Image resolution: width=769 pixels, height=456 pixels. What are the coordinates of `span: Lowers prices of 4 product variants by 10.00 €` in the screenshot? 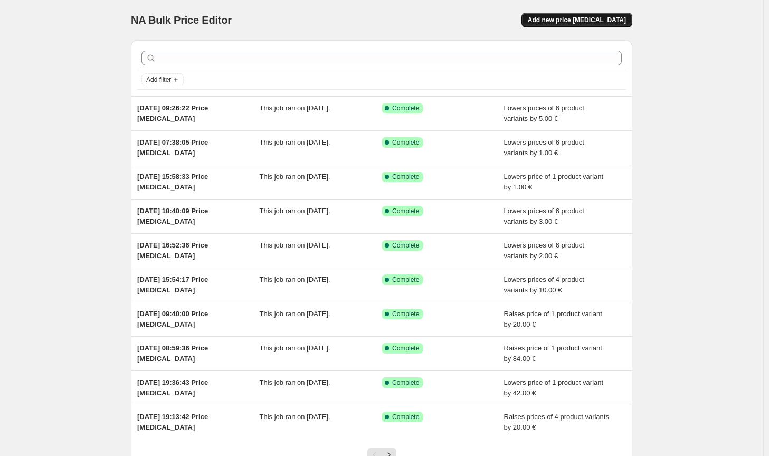 It's located at (544, 284).